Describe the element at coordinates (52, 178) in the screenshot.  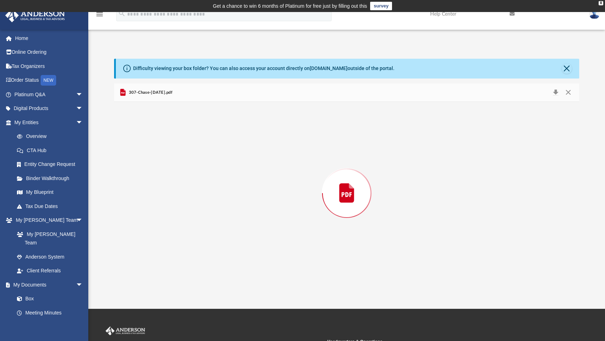
I see `a: Binder Walkthrough` at that location.